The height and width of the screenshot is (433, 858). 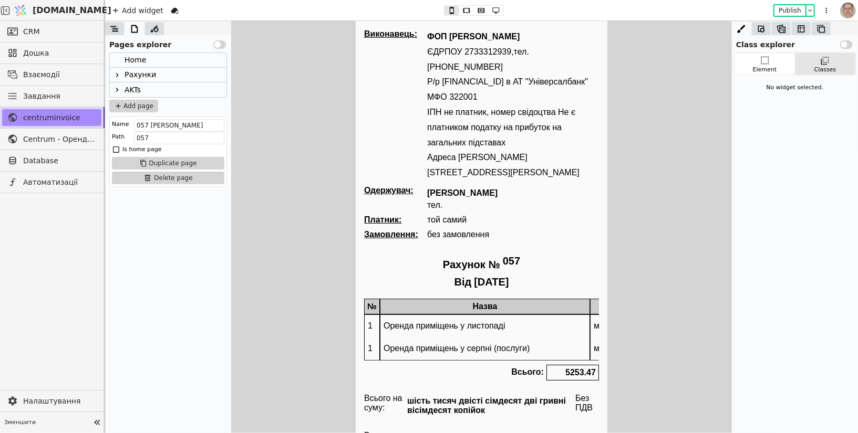 What do you see at coordinates (765, 70) in the screenshot?
I see `div: Element` at bounding box center [765, 70].